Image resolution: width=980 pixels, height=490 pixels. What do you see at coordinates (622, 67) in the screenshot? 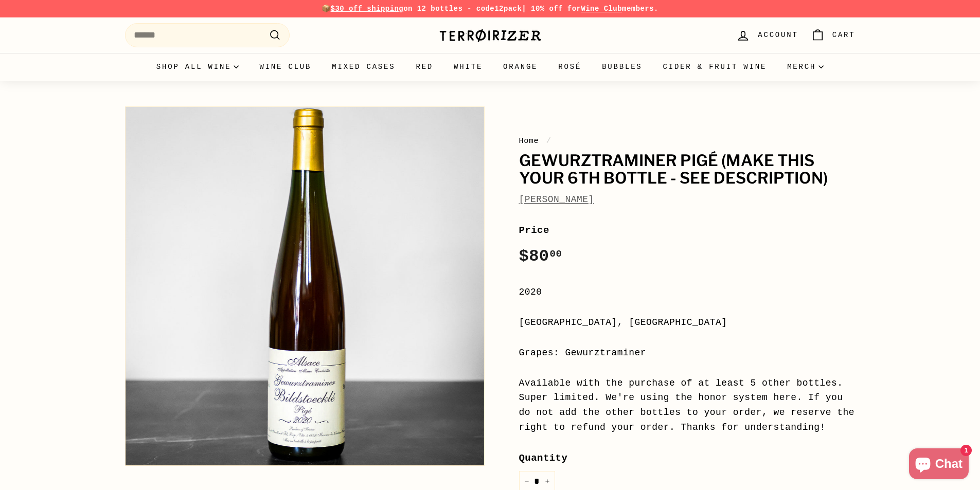
I see `a: Bubbles` at bounding box center [622, 67].